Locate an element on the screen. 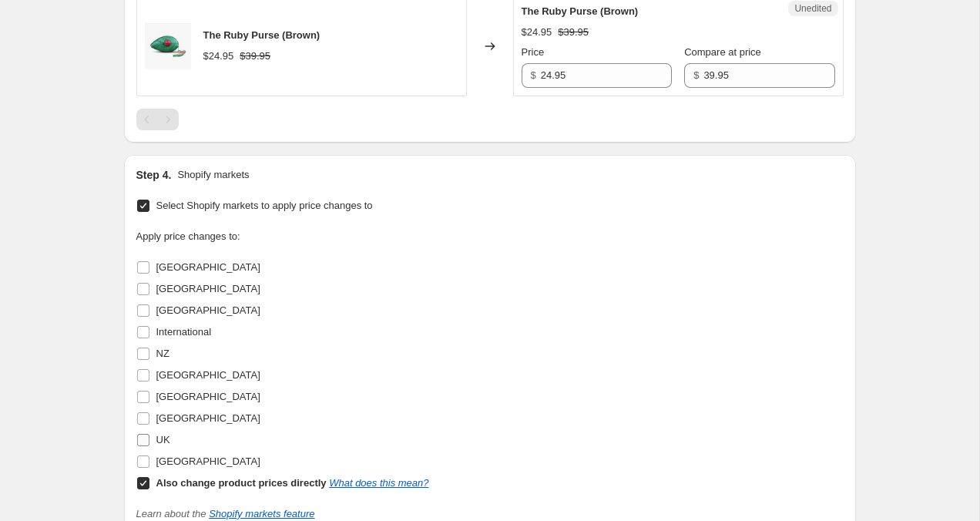 The image size is (980, 521). a: Shopify markets feature is located at coordinates (261, 513).